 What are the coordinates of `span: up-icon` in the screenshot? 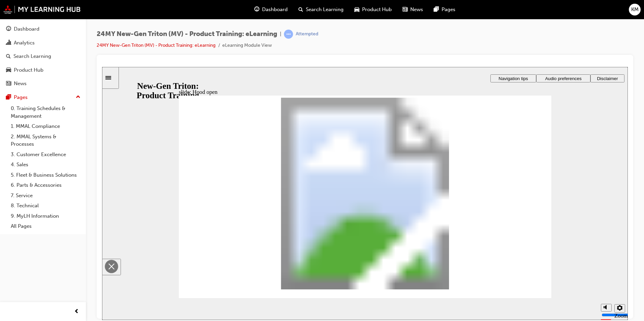 It's located at (78, 97).